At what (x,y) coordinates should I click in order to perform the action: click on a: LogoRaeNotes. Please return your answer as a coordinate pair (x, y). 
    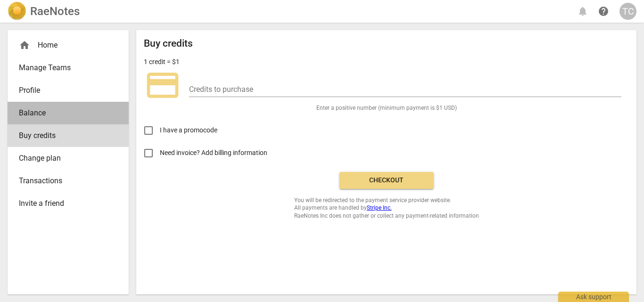
    Looking at the image, I should click on (43, 11).